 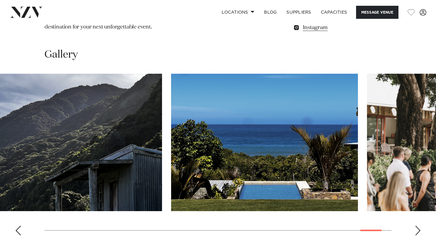 What do you see at coordinates (238, 12) in the screenshot?
I see `a: Locations` at bounding box center [238, 12].